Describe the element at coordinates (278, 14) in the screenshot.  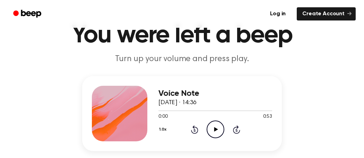
I see `a: Log in` at that location.